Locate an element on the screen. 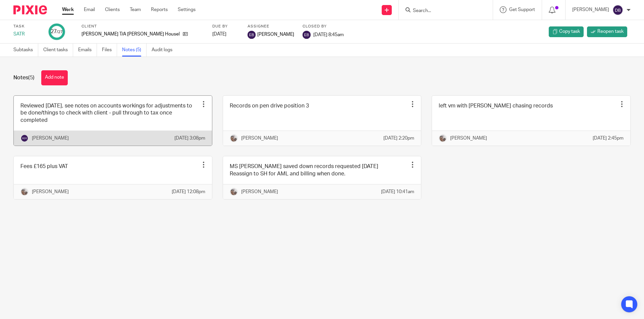  a: Settings is located at coordinates (186, 10).